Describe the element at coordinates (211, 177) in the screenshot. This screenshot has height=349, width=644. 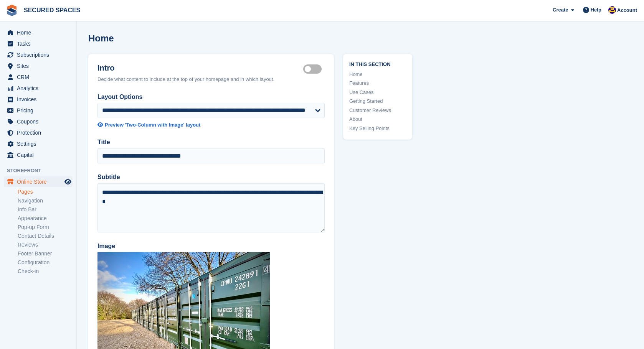
I see `label: Subtitle` at that location.